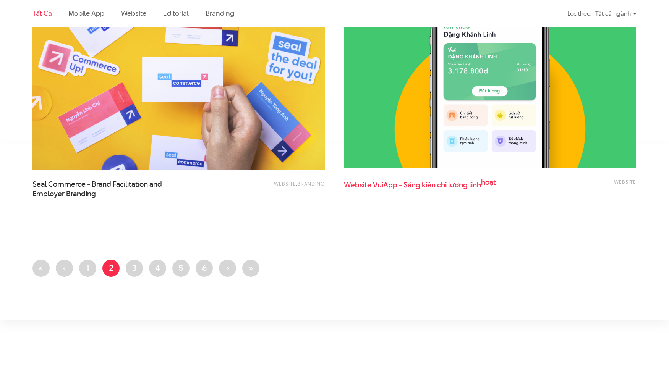 The image size is (669, 365). I want to click on span: Employer Branding, so click(64, 194).